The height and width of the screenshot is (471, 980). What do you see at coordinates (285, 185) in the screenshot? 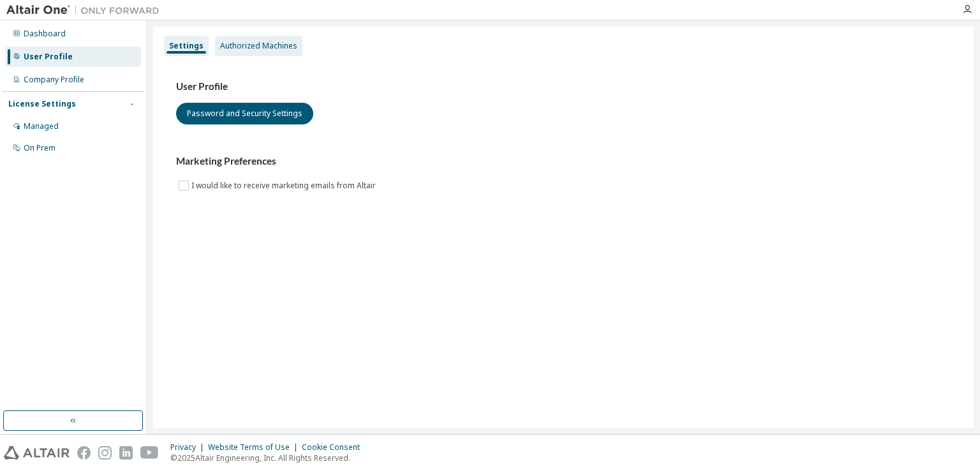
I see `label: I would like to receive marketing emails from Altair` at bounding box center [285, 185].